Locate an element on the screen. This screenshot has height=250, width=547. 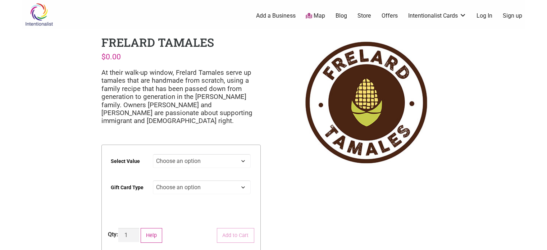
li: Intentionalist Cards is located at coordinates (437, 16).